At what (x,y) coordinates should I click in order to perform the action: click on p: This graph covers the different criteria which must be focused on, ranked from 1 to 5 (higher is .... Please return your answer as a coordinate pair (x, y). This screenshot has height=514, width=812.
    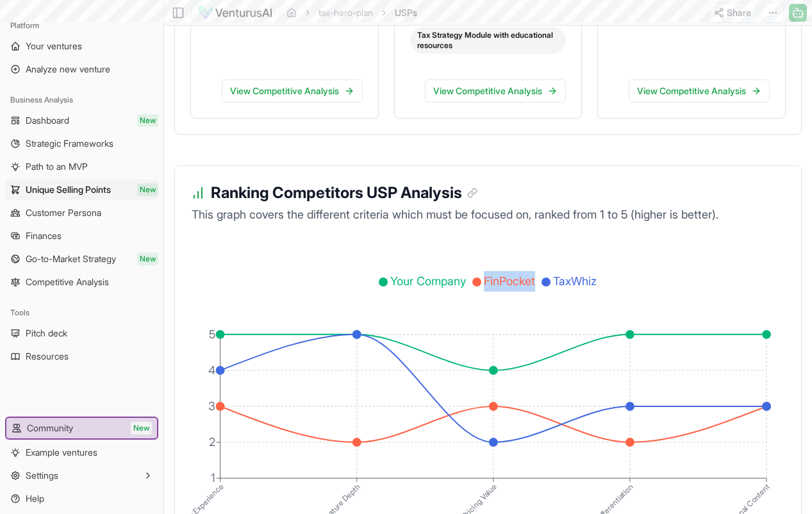
    Looking at the image, I should click on (487, 214).